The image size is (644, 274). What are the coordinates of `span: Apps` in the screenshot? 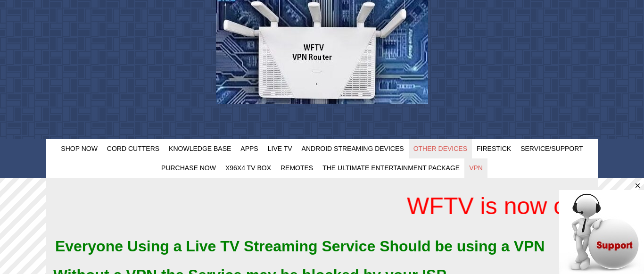 It's located at (249, 148).